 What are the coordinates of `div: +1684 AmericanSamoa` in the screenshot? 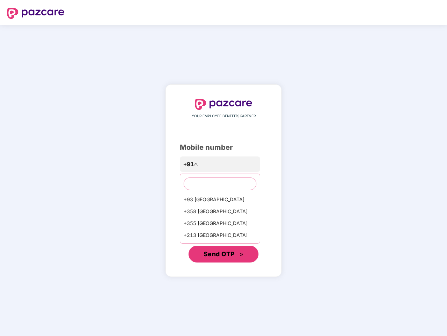 It's located at (220, 247).